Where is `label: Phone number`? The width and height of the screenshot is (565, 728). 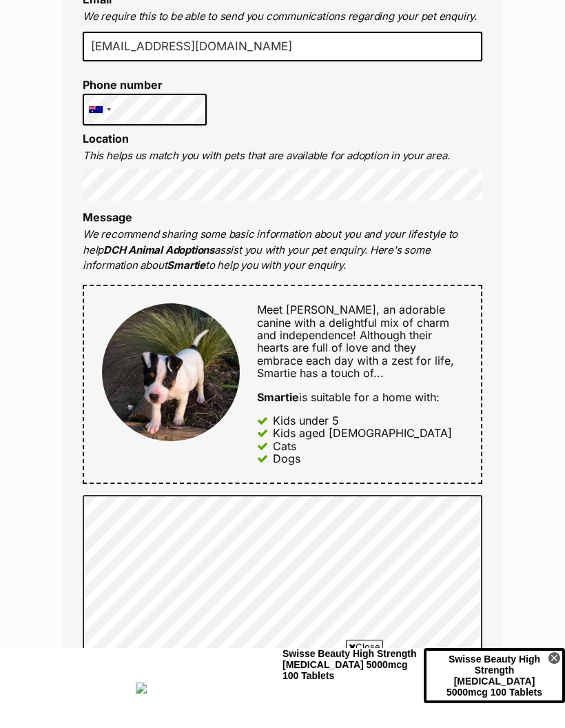
label: Phone number is located at coordinates (145, 85).